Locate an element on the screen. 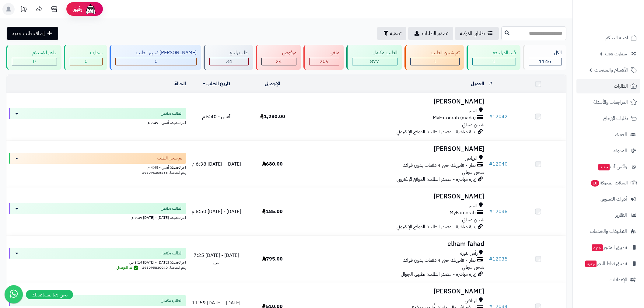 This screenshot has width=644, height=308. a: المدونة is located at coordinates (608, 151).